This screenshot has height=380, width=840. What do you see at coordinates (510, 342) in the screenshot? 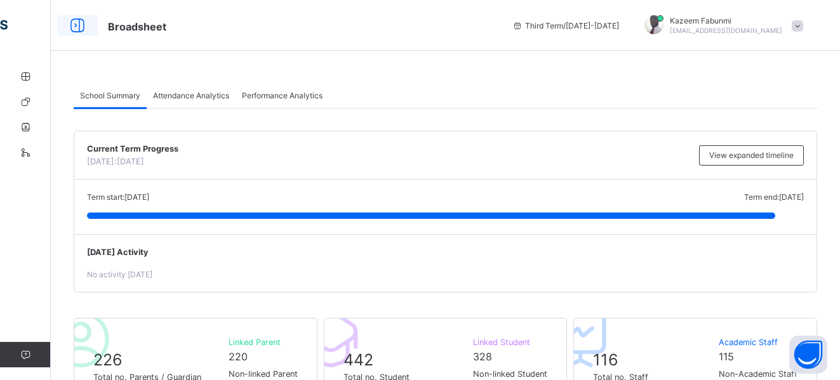
I see `span: Linked Student` at bounding box center [510, 342].